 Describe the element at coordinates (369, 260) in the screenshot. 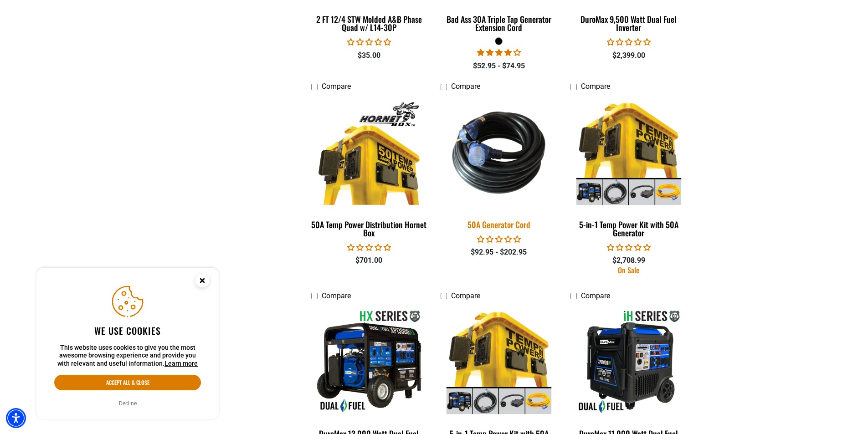

I see `div: $701.00` at that location.